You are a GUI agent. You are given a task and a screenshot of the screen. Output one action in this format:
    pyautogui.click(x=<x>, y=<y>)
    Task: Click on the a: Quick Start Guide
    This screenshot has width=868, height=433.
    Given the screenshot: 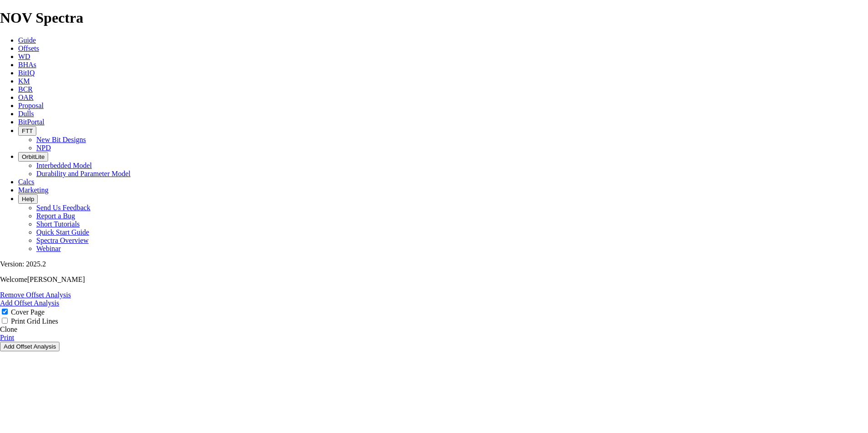 What is the action you would take?
    pyautogui.click(x=62, y=232)
    